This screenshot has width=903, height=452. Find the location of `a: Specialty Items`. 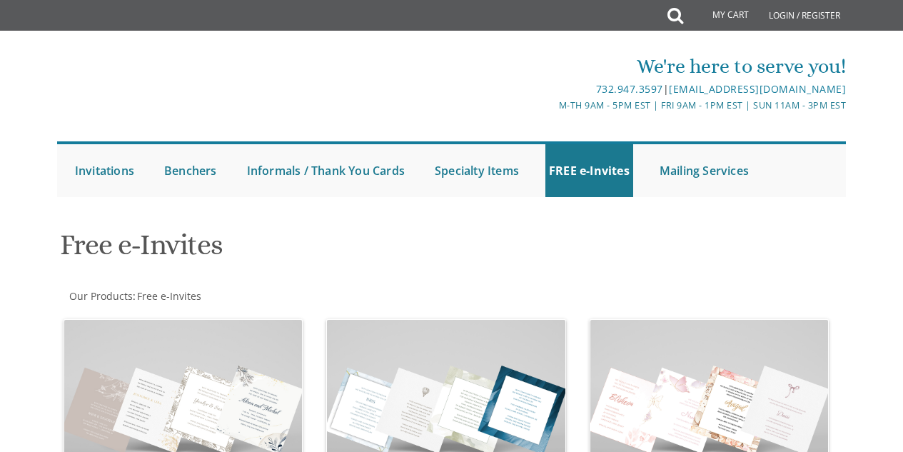

a: Specialty Items is located at coordinates (477, 171).